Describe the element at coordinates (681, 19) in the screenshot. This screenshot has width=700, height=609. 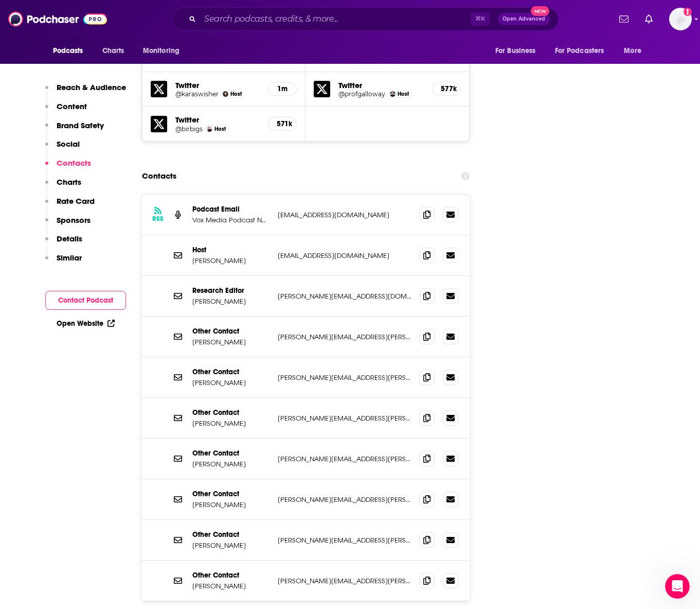
I see `button: Show profile menu` at that location.